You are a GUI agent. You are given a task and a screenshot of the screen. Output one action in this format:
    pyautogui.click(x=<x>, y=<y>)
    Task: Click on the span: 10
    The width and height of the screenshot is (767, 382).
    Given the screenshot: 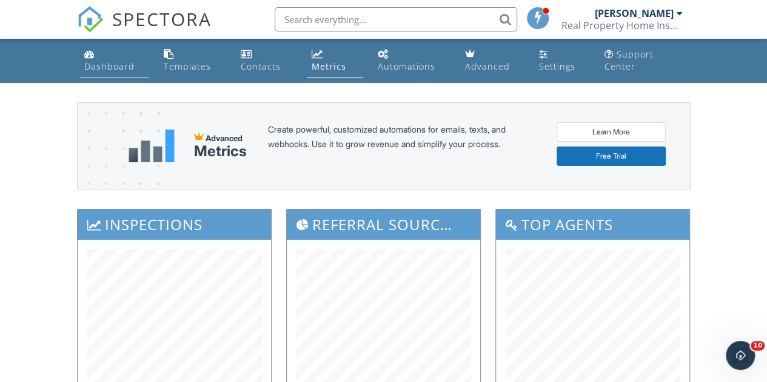 What is the action you would take?
    pyautogui.click(x=757, y=346)
    